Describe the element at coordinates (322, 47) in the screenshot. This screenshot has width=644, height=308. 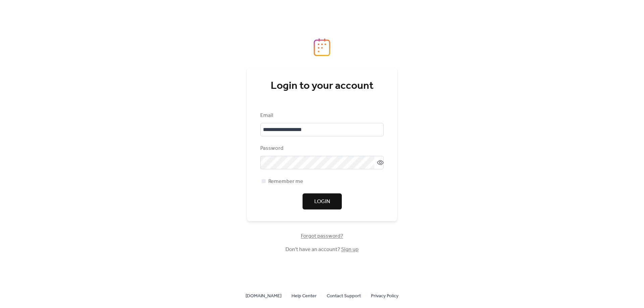
I see `img: logo` at that location.